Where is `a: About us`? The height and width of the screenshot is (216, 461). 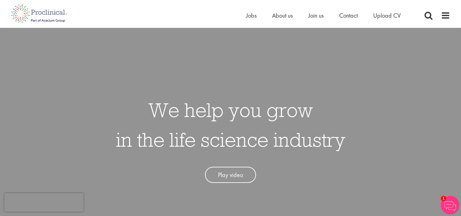
a: About us is located at coordinates (282, 15).